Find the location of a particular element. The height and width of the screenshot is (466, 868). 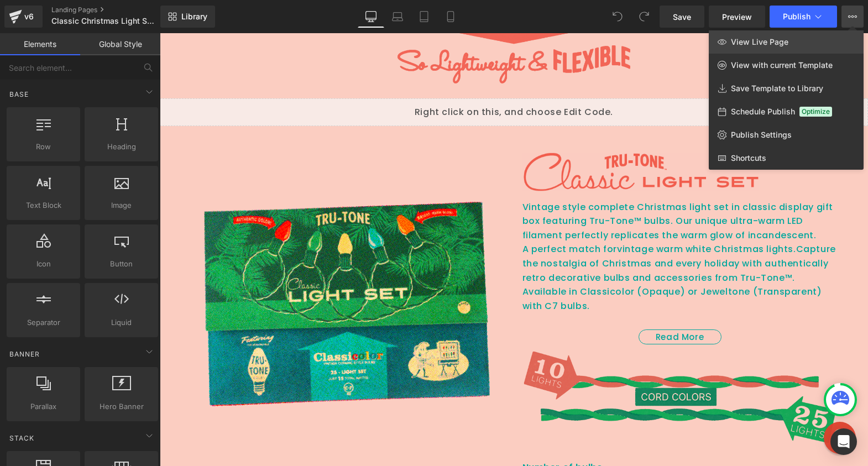

a: Mobile is located at coordinates (450, 17).